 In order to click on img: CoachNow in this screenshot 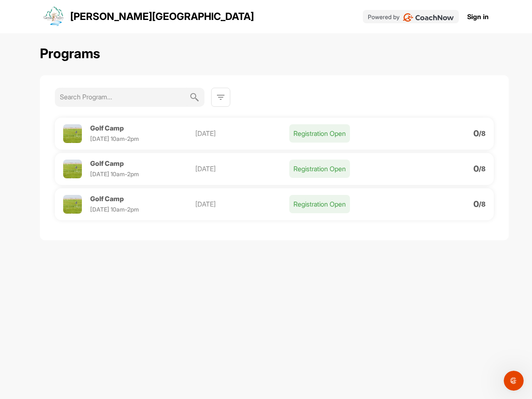, I will do `click(429, 17)`.